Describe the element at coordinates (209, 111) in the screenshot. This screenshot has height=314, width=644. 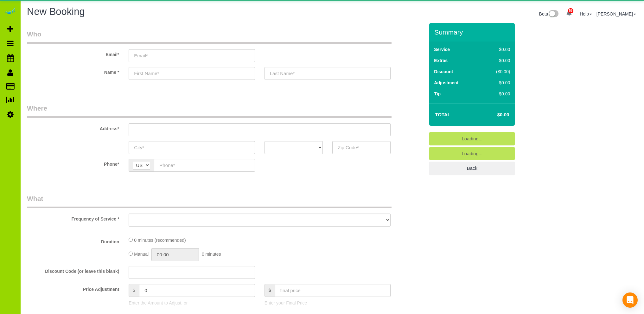
I see `legend: Where` at that location.